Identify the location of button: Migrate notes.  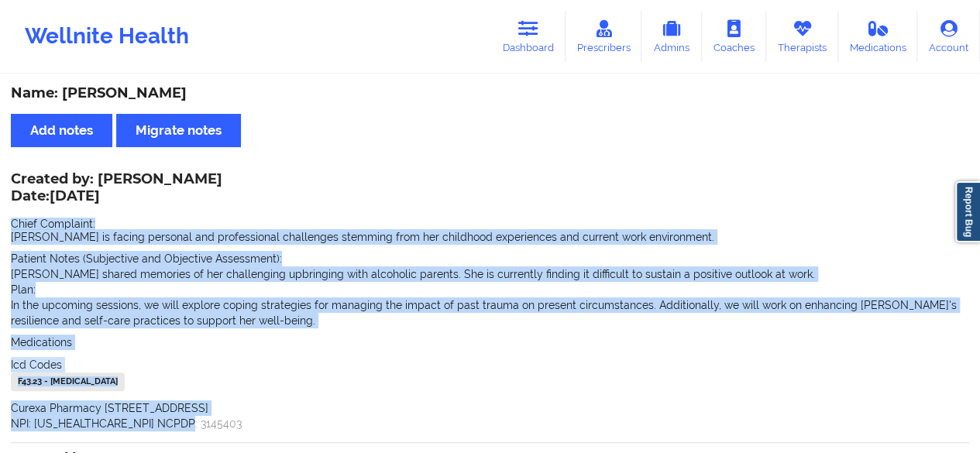
(178, 130).